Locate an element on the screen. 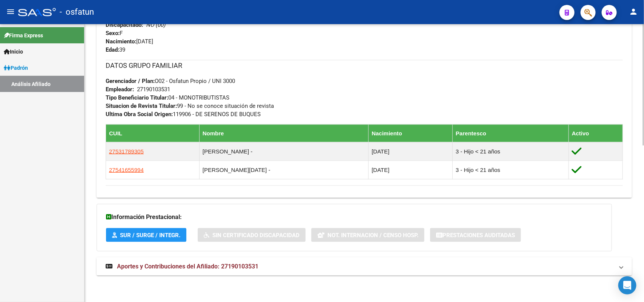  button: Sin Certificado Discapacidad is located at coordinates (251, 235).